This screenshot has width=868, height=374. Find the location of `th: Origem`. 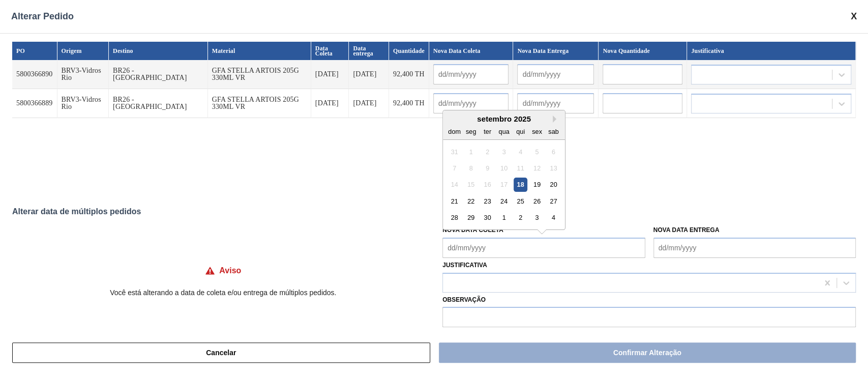

th: Origem is located at coordinates (84, 51).